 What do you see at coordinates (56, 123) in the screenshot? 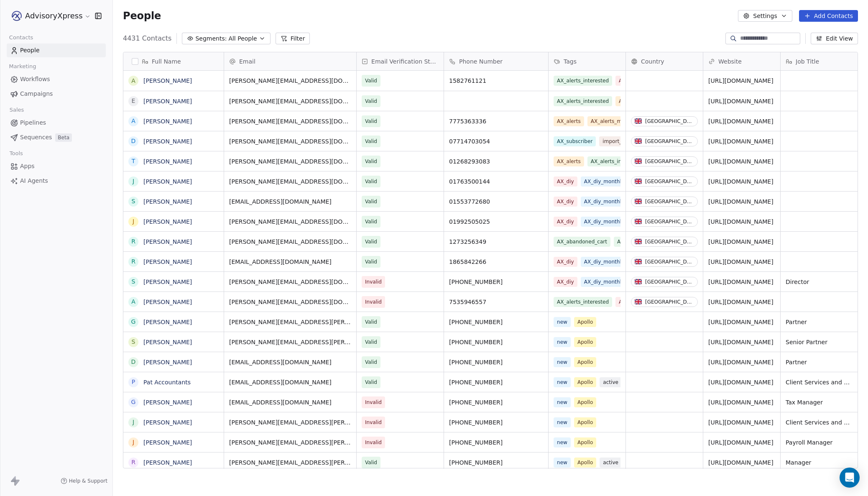
I see `a: Pipelines` at bounding box center [56, 123].